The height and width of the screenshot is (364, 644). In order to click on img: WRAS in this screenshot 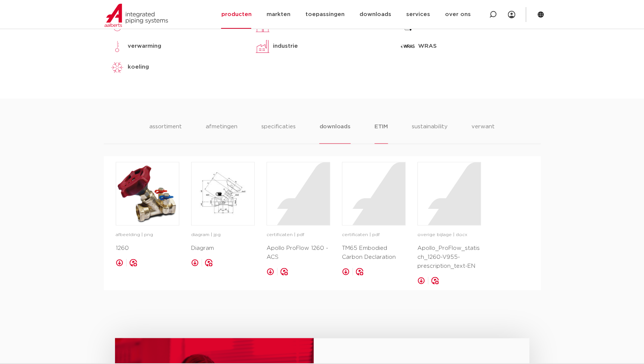, I will do `click(408, 46)`.